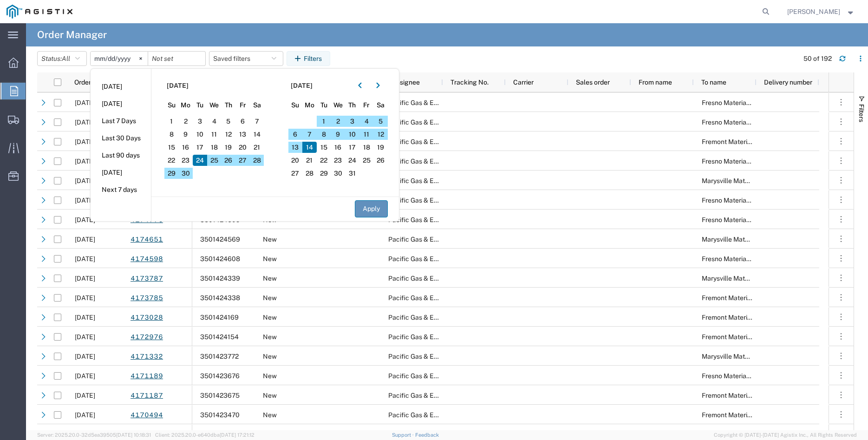 This screenshot has width=868, height=440. I want to click on span: Order date, so click(90, 82).